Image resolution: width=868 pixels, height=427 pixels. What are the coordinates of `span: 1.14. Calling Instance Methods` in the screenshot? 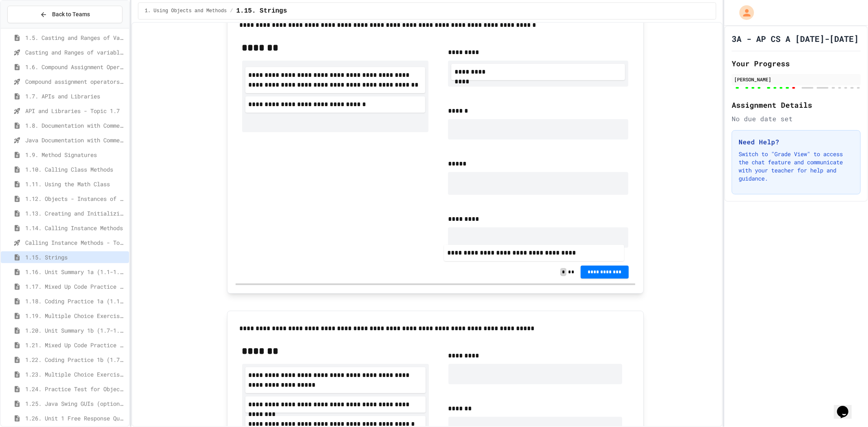 It's located at (75, 228).